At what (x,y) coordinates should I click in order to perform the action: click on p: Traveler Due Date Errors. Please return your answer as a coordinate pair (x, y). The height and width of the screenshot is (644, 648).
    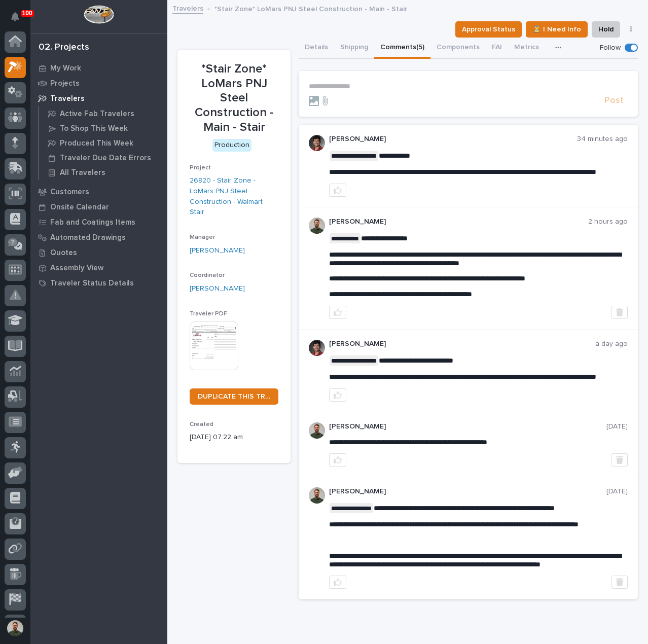
    Looking at the image, I should click on (106, 159).